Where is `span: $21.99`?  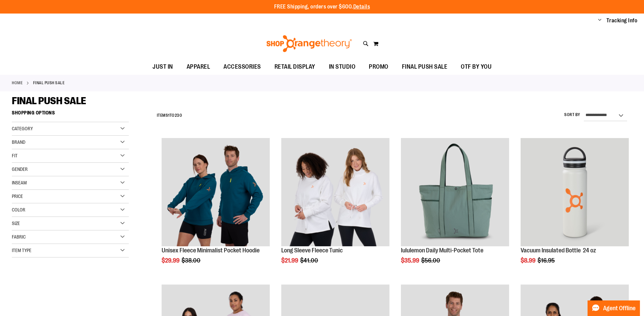 span: $21.99 is located at coordinates (290, 261).